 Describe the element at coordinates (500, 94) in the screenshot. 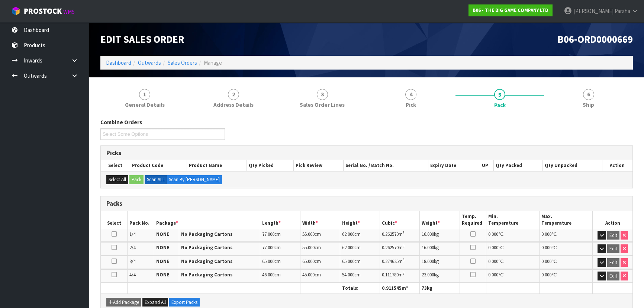

I see `span: 5` at that location.